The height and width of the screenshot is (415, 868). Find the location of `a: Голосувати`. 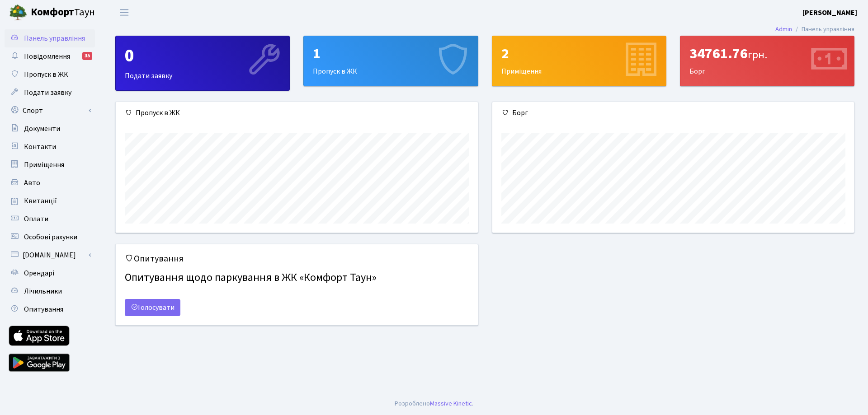

a: Голосувати is located at coordinates (152, 307).